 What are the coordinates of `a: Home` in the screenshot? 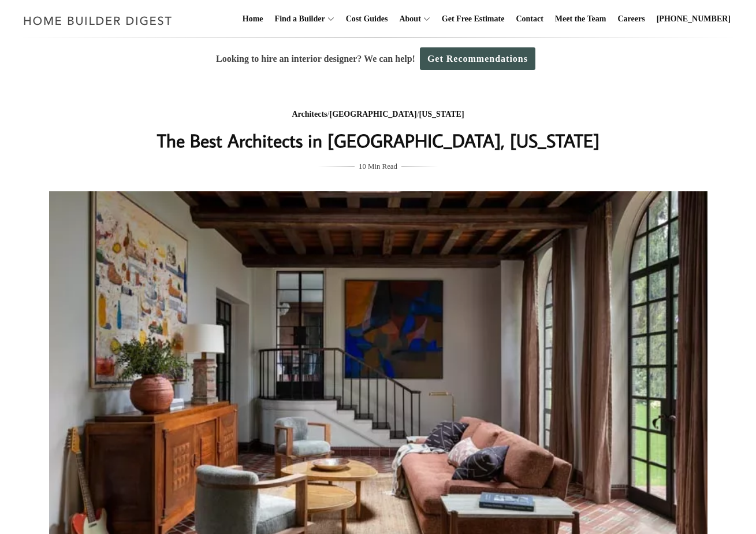 It's located at (253, 19).